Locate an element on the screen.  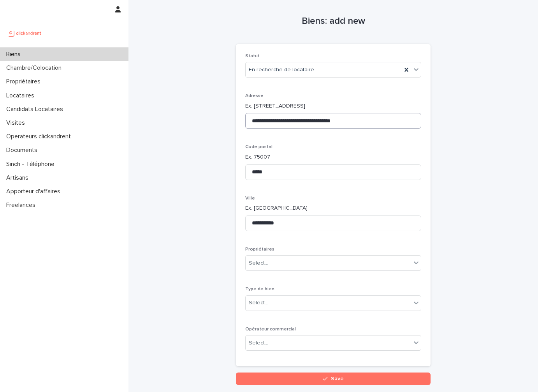
p: Freelances is located at coordinates (22, 205).